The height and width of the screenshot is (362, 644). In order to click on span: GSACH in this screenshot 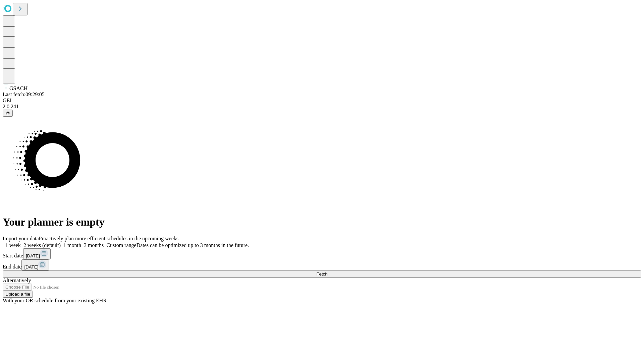, I will do `click(19, 88)`.